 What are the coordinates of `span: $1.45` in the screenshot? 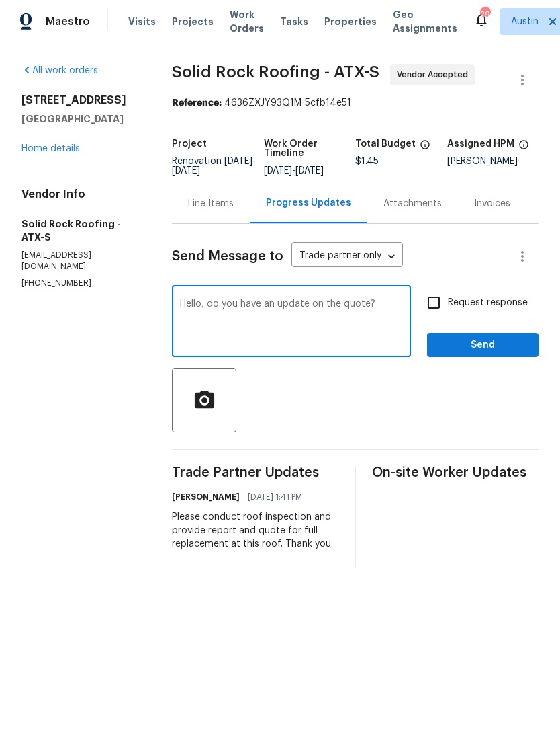 It's located at (367, 161).